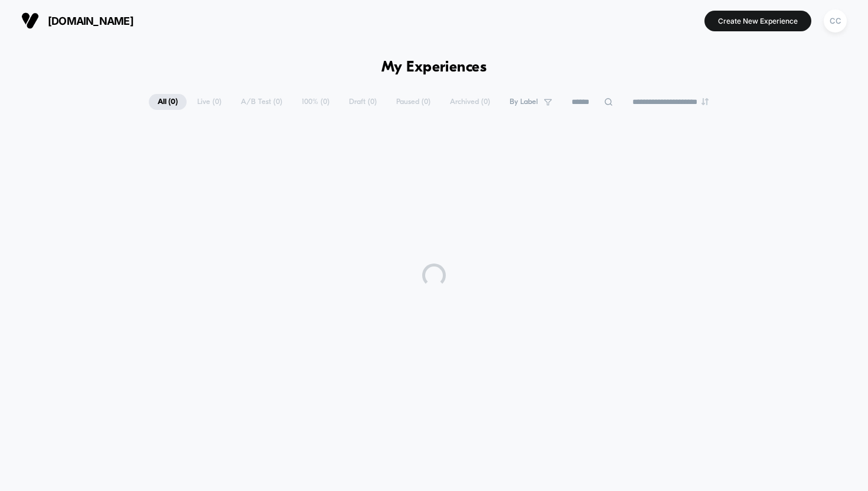 This screenshot has height=491, width=868. Describe the element at coordinates (835, 21) in the screenshot. I see `div: CC` at that location.